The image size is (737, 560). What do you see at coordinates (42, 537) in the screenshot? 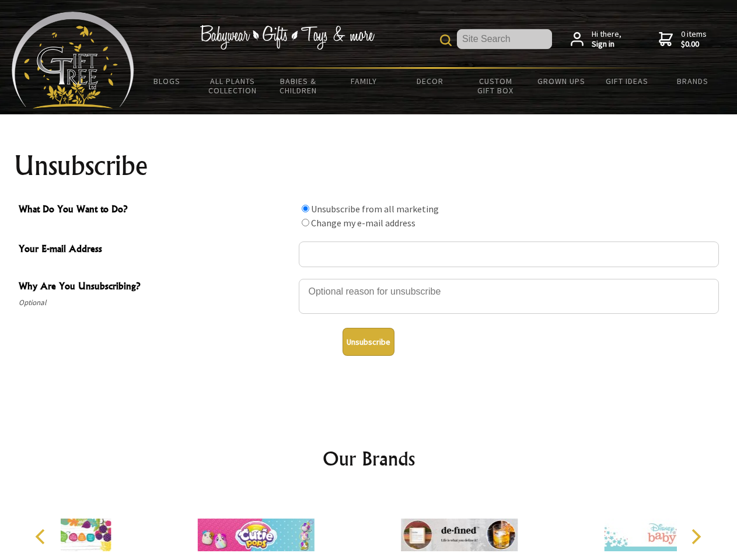
I see `button: Previous` at bounding box center [42, 537].